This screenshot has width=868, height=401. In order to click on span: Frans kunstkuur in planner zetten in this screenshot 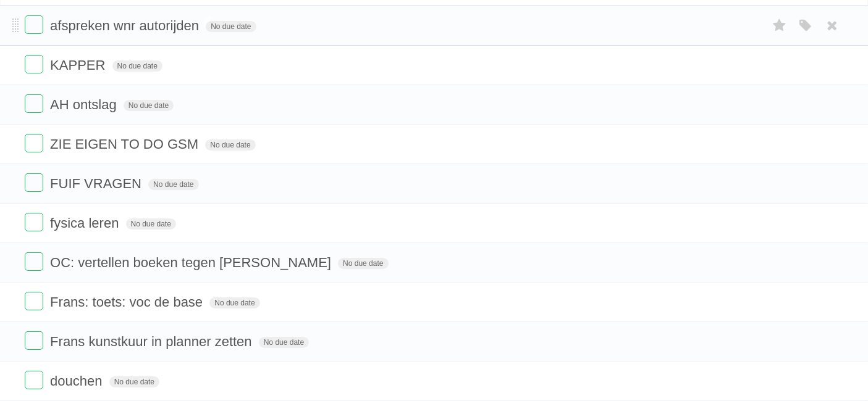, I will do `click(152, 341)`.